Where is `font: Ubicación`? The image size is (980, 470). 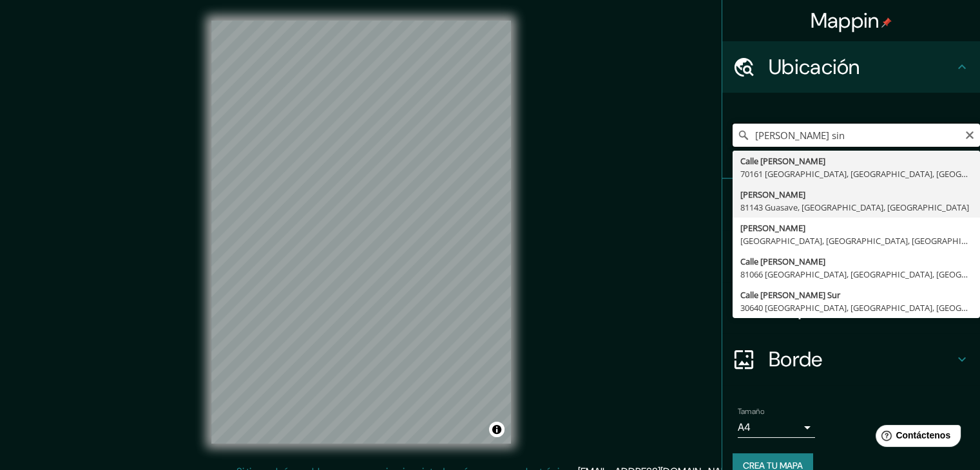
font: Ubicación is located at coordinates (814, 67).